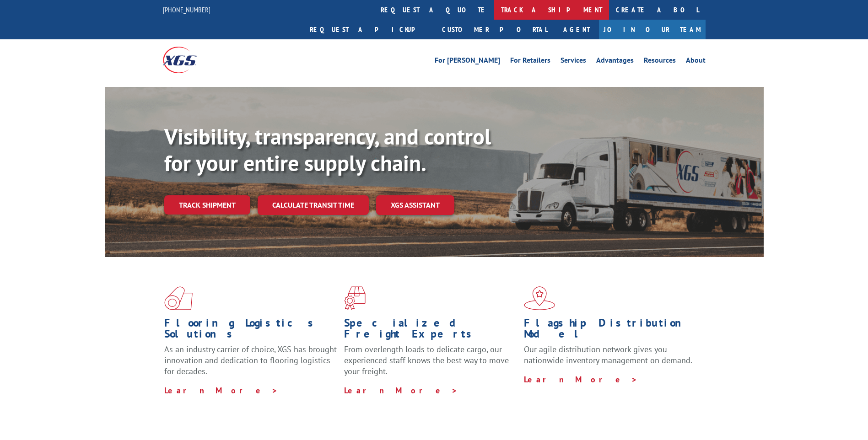 Image resolution: width=868 pixels, height=440 pixels. Describe the element at coordinates (207, 205) in the screenshot. I see `a: Track shipment` at that location.